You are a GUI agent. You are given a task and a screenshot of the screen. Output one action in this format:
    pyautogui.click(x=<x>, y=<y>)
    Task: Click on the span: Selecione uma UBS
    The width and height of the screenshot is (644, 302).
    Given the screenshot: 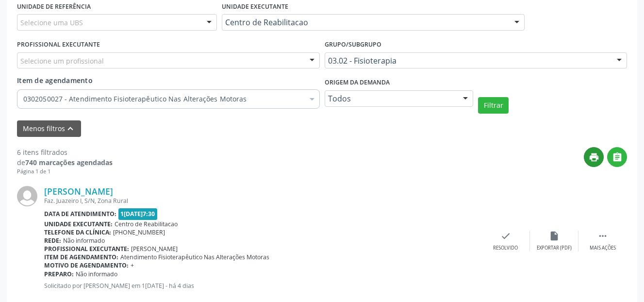 What is the action you would take?
    pyautogui.click(x=51, y=22)
    